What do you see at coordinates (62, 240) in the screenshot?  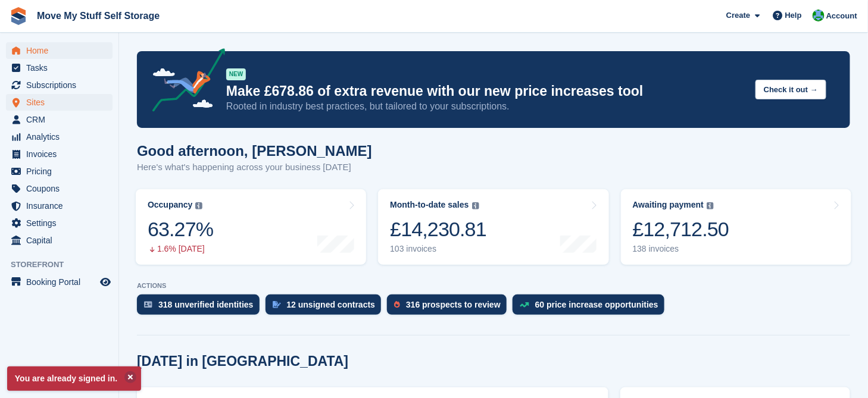 I see `span: Capital` at bounding box center [62, 240].